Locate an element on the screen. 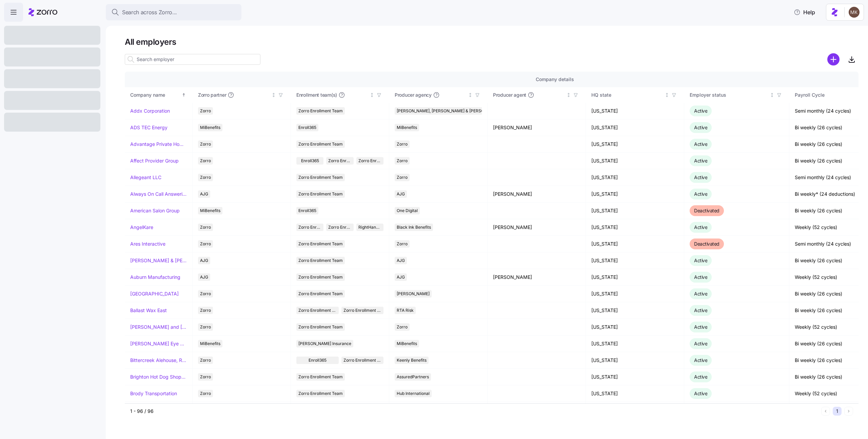 The height and width of the screenshot is (439, 868). a: American Salon Group is located at coordinates (155, 211).